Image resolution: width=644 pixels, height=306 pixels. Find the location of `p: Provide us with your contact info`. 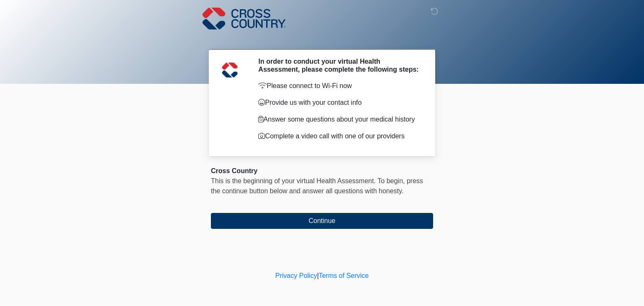

p: Provide us with your contact info is located at coordinates (339, 102).